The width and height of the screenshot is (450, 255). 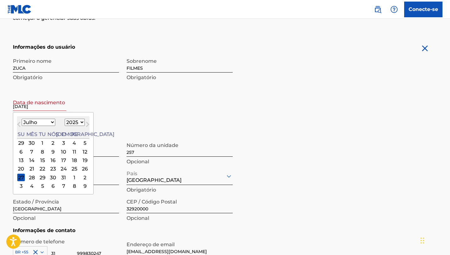 I want to click on div: Quarta-feira, so click(x=53, y=134).